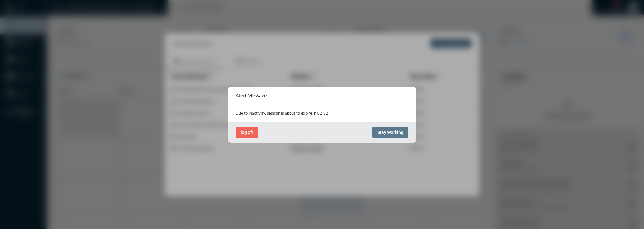 This screenshot has height=229, width=644. What do you see at coordinates (247, 132) in the screenshot?
I see `button: log off` at bounding box center [247, 132].